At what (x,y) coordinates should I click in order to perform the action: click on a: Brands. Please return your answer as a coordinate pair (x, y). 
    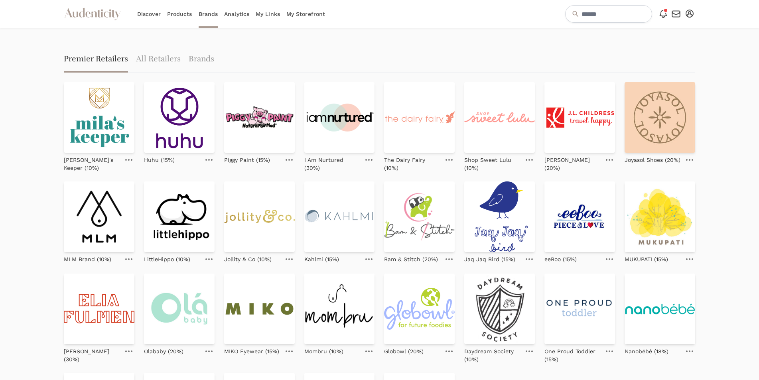
    Looking at the image, I should click on (201, 60).